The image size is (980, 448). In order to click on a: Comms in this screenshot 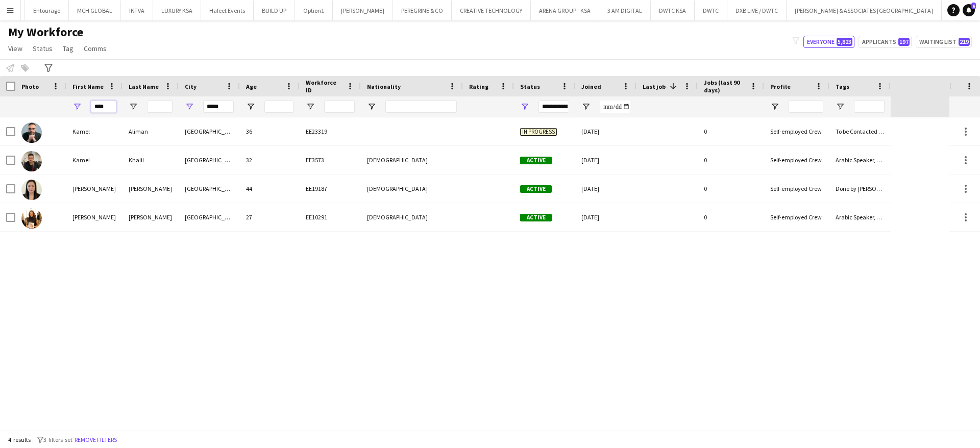, I will do `click(95, 49)`.